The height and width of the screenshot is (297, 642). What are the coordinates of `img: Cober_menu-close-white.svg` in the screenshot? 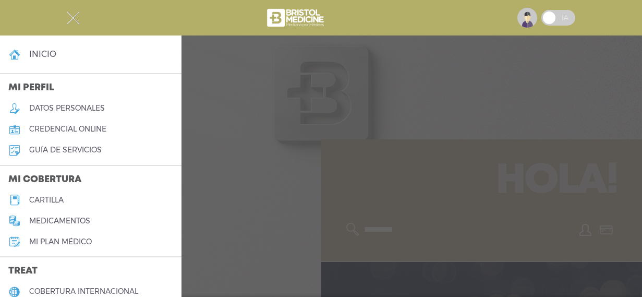 It's located at (73, 18).